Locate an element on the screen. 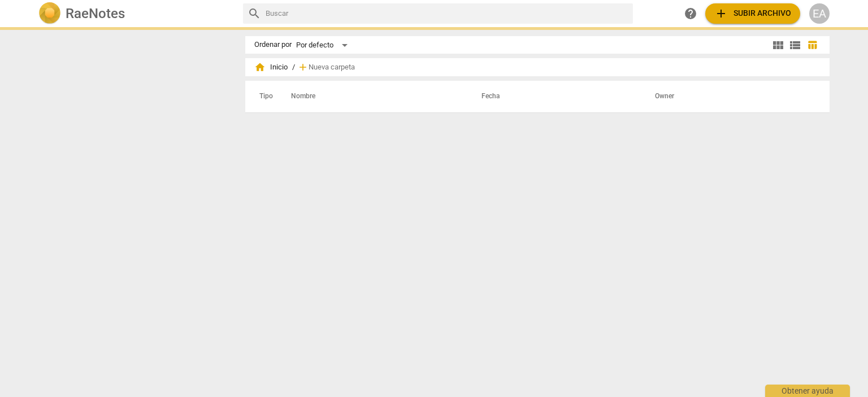 Image resolution: width=868 pixels, height=397 pixels. th: Nombre is located at coordinates (372, 97).